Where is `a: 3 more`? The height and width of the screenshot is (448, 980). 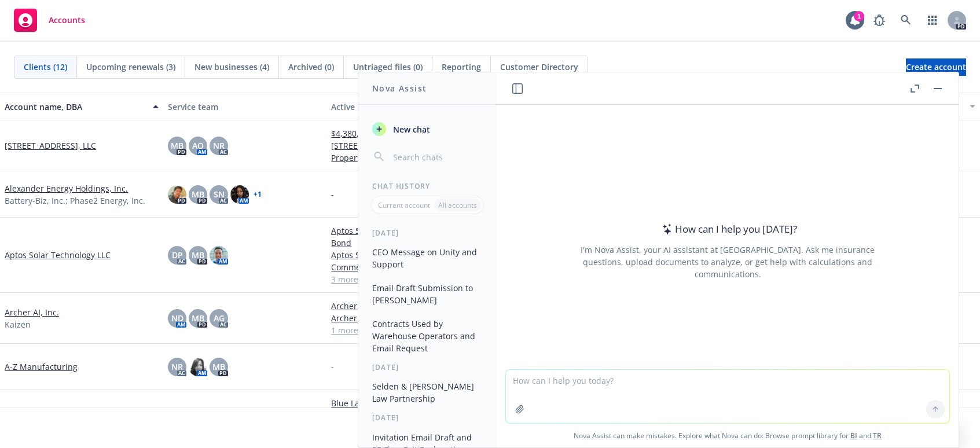 a: 3 more is located at coordinates (408, 279).